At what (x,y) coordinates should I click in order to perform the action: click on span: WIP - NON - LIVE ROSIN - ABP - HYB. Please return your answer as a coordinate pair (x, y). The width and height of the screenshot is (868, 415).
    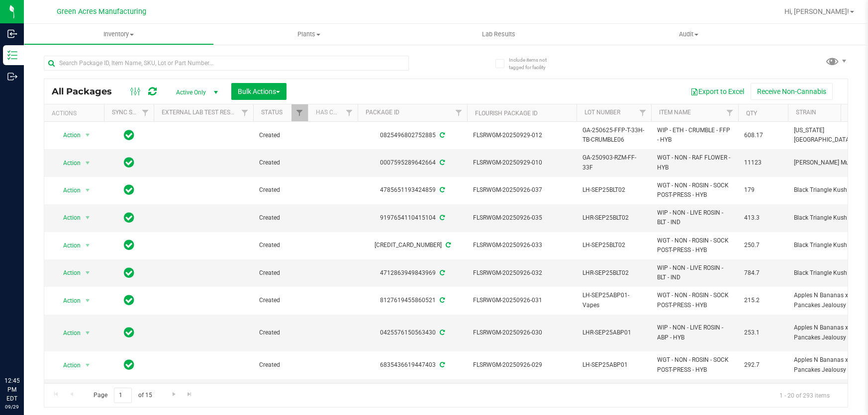
    Looking at the image, I should click on (694, 332).